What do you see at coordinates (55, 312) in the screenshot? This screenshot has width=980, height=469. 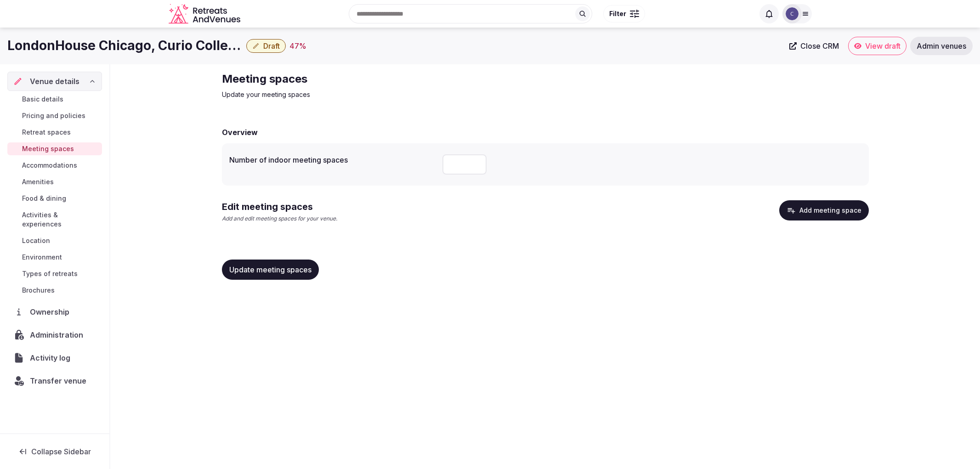 I see `a: Ownership` at bounding box center [55, 312].